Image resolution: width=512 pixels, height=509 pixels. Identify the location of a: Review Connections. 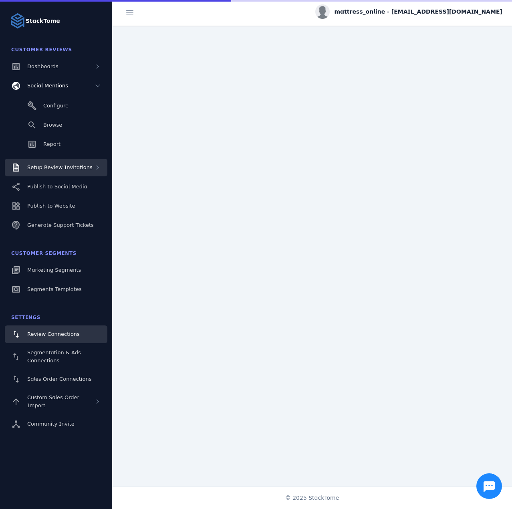
(56, 334).